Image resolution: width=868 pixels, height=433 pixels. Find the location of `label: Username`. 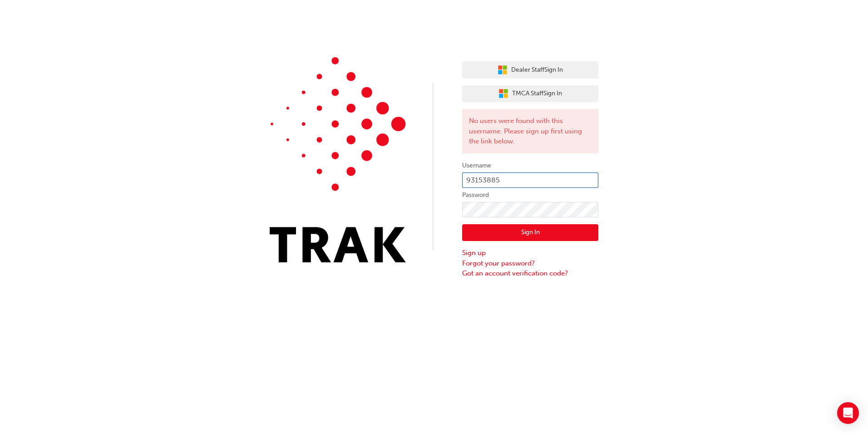

label: Username is located at coordinates (530, 166).